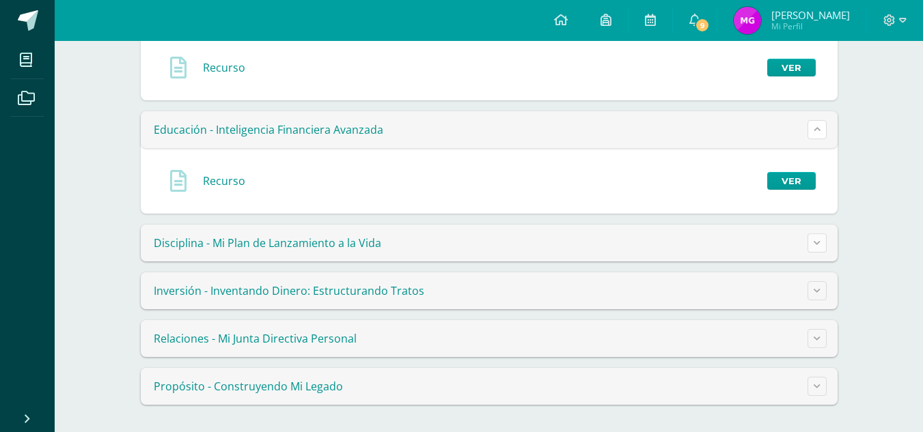 This screenshot has width=923, height=432. I want to click on summary: Educación - Inteligencia Financiera Avanzada, so click(489, 130).